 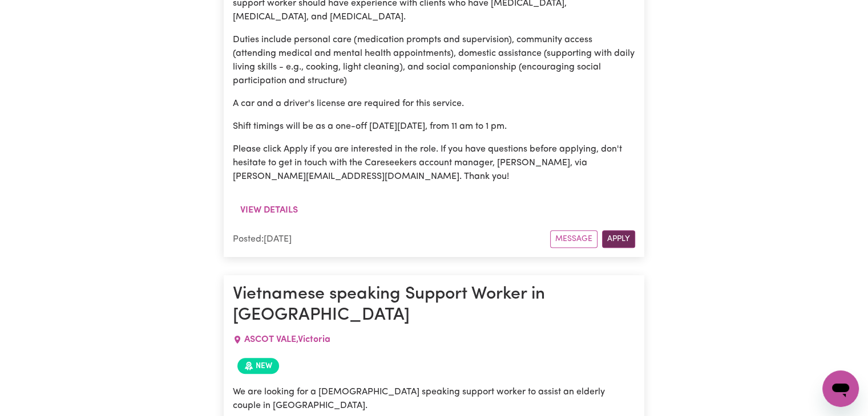 I want to click on p: Please click Apply if you are interested in the role. If you have questions before applying, don'..., so click(x=434, y=164).